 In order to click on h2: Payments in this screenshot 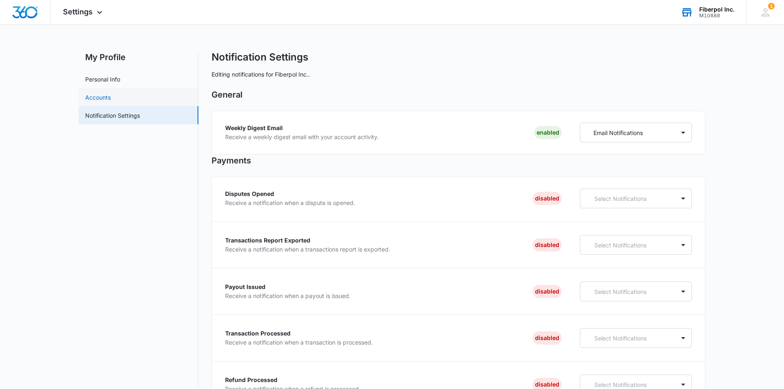, I will do `click(459, 161)`.